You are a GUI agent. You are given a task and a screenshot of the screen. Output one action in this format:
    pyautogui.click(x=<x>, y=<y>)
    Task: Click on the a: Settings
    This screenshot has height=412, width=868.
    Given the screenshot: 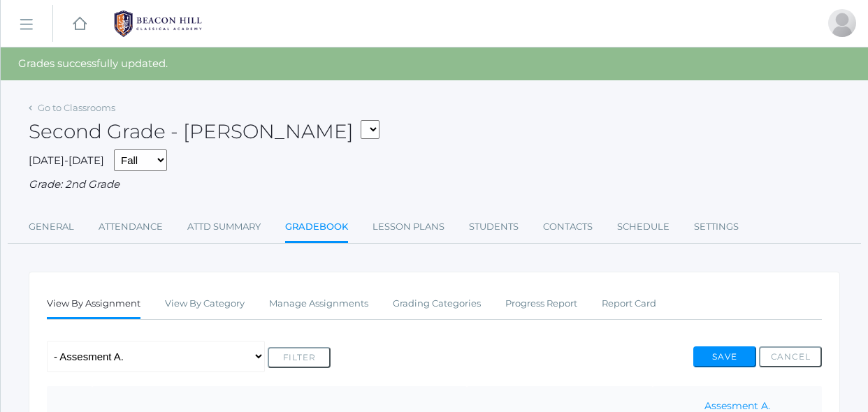 What is the action you would take?
    pyautogui.click(x=717, y=227)
    